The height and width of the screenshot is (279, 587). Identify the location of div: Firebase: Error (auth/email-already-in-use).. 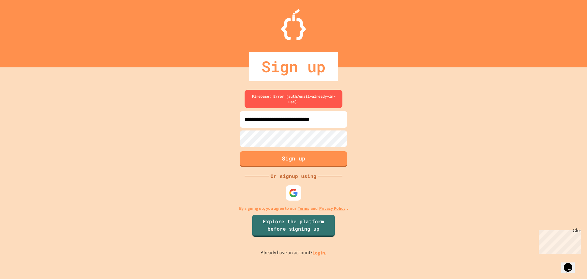
(294, 99).